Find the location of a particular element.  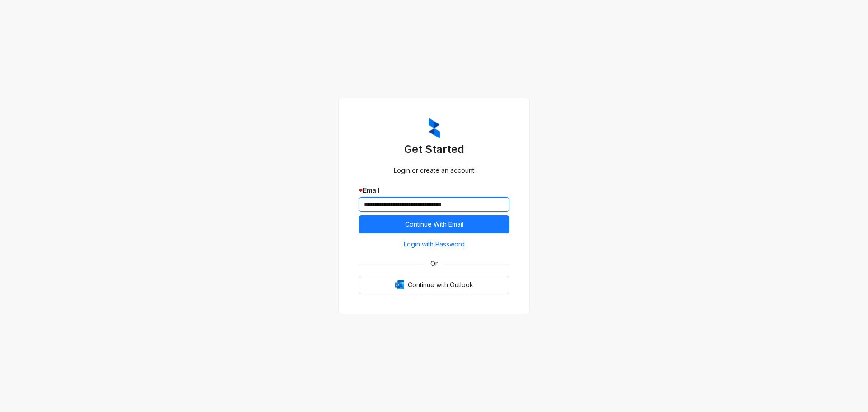

div: Login or create an account is located at coordinates (434, 171).